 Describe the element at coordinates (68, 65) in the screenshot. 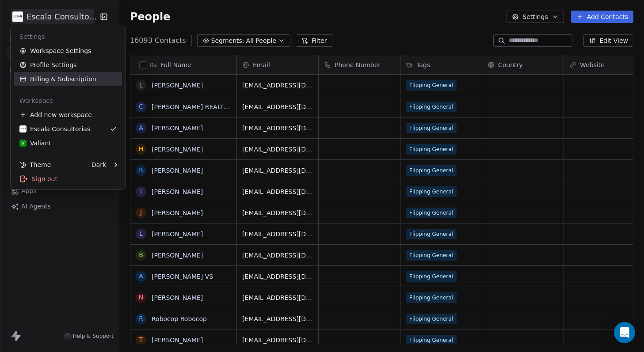

I see `a: Profile Settings` at that location.